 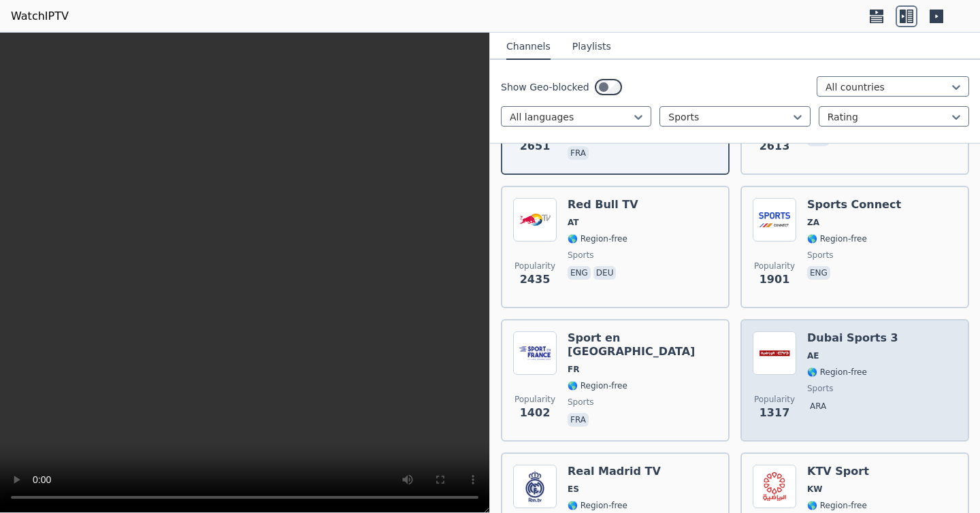 I want to click on img: Sports Connect, so click(x=775, y=220).